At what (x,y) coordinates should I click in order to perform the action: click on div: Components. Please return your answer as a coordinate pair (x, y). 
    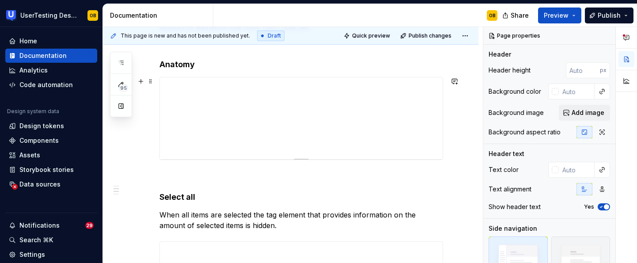
    Looking at the image, I should click on (39, 141).